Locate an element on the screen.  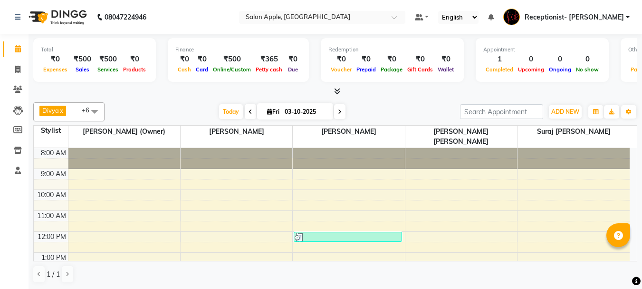
span: Wallet is located at coordinates (446, 69).